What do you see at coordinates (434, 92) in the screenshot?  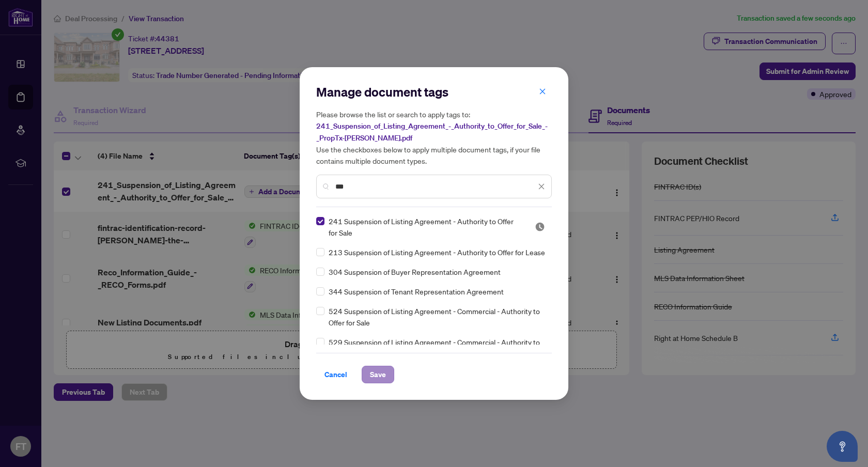 I see `h2: Manage document tags` at bounding box center [434, 92].